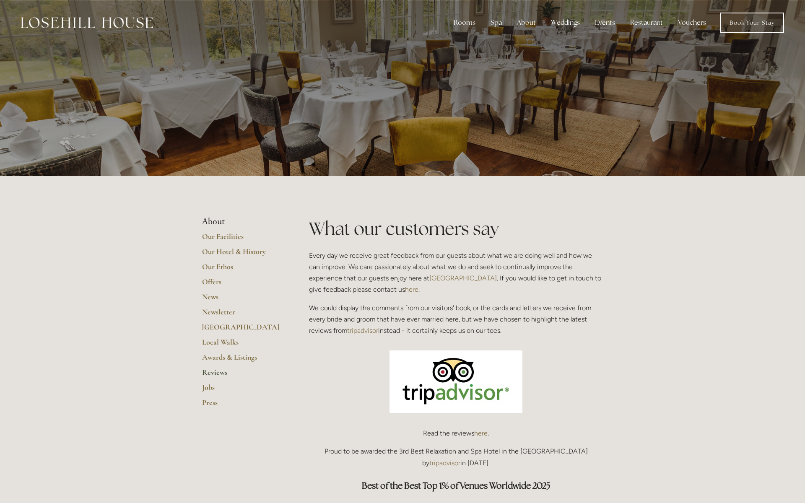  Describe the element at coordinates (496, 23) in the screenshot. I see `div: Spa` at that location.